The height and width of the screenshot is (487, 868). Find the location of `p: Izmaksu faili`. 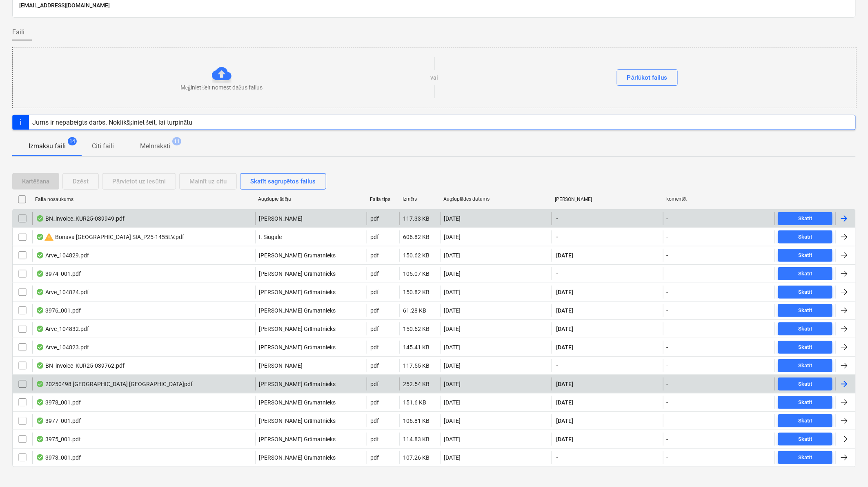

p: Izmaksu faili is located at coordinates (47, 146).